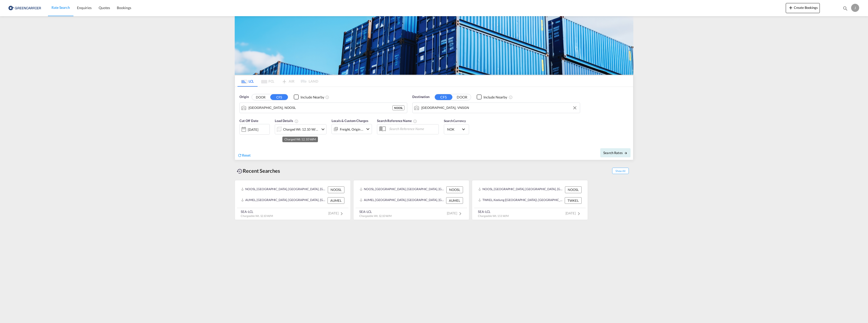  Describe the element at coordinates (241, 137) in the screenshot. I see `md-datepicker: Select` at that location.